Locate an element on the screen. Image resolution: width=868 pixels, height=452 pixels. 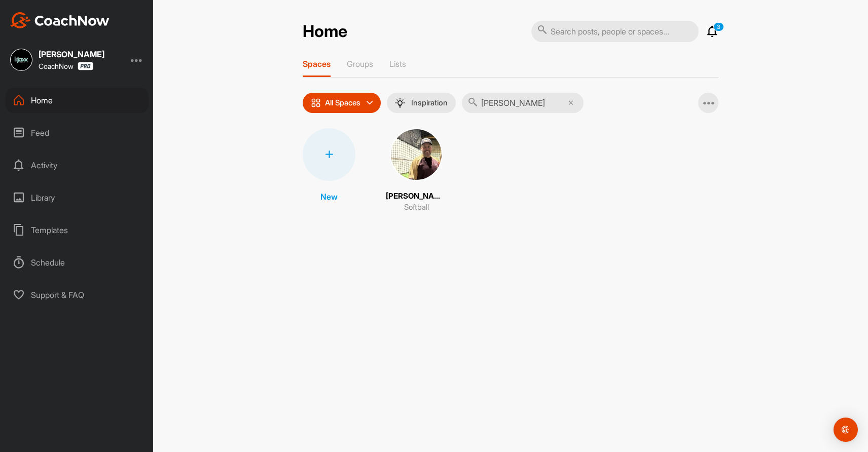
img: icon is located at coordinates (316, 103).